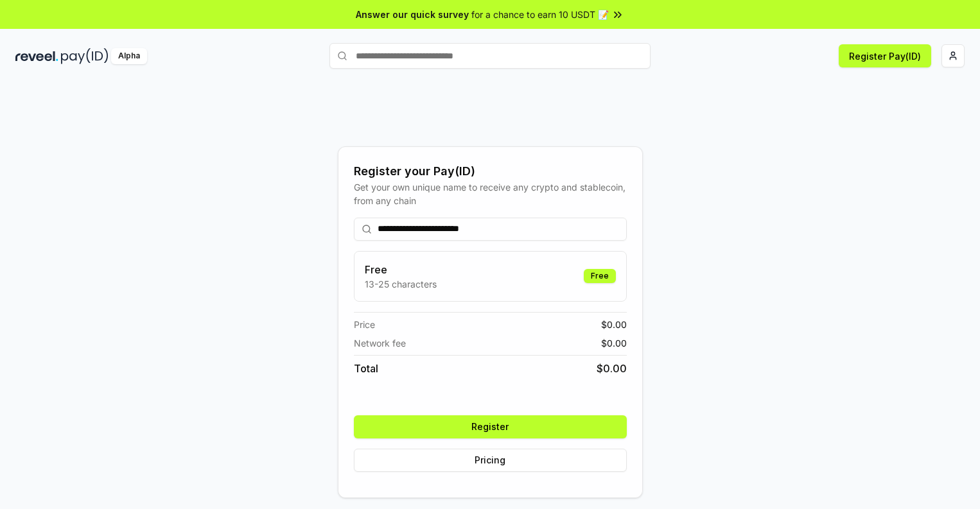 This screenshot has height=509, width=980. What do you see at coordinates (37, 56) in the screenshot?
I see `img: reveel_dark` at bounding box center [37, 56].